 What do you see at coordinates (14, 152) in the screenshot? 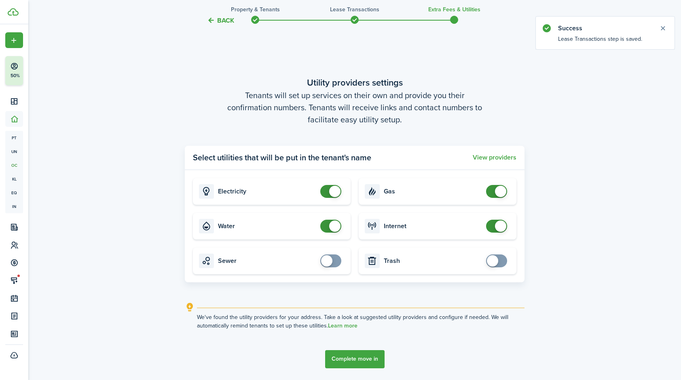
I see `a: un` at bounding box center [14, 152].